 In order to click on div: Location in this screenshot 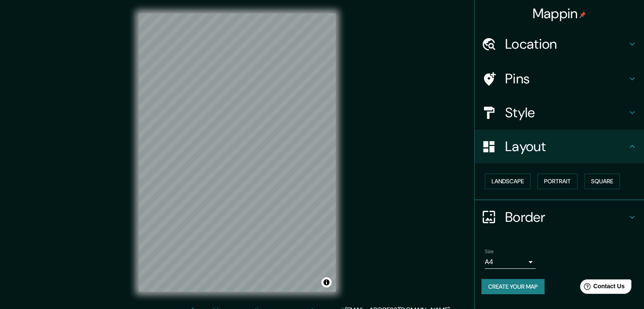, I will do `click(559, 44)`.